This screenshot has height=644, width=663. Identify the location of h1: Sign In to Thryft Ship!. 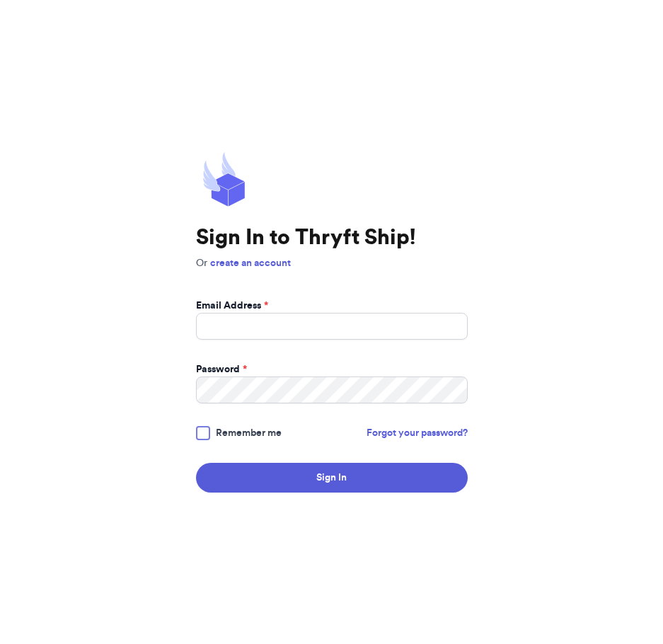
(332, 238).